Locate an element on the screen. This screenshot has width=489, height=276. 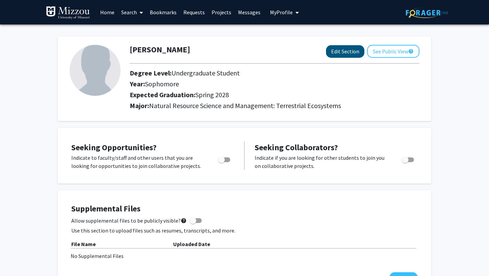
span: Sophomore is located at coordinates (162, 84).